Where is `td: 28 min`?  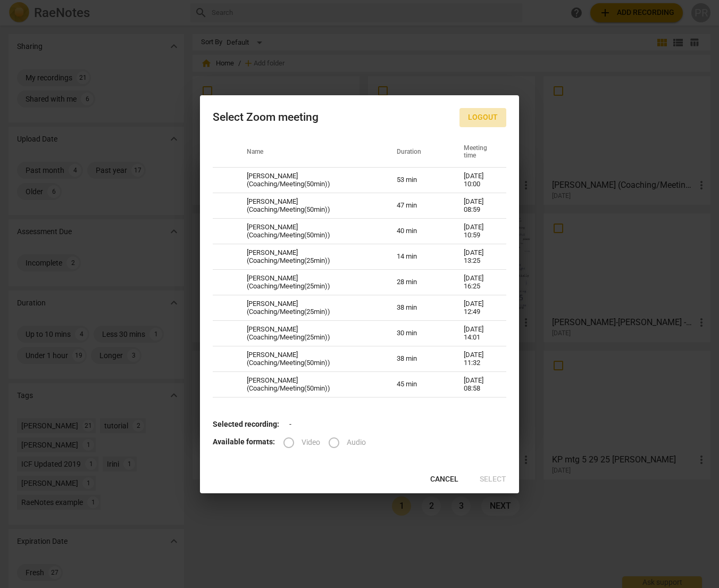
td: 28 min is located at coordinates (417, 282).